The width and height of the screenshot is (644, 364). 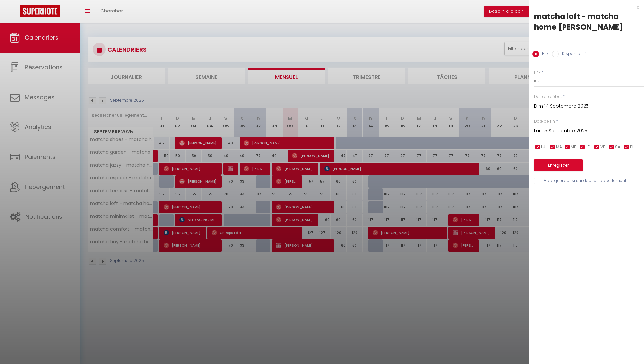 What do you see at coordinates (587, 147) in the screenshot?
I see `span: JE` at bounding box center [587, 147].